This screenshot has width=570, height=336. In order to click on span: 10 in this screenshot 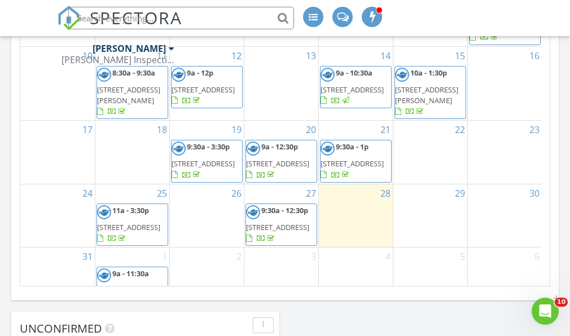, I will do `click(560, 302)`.